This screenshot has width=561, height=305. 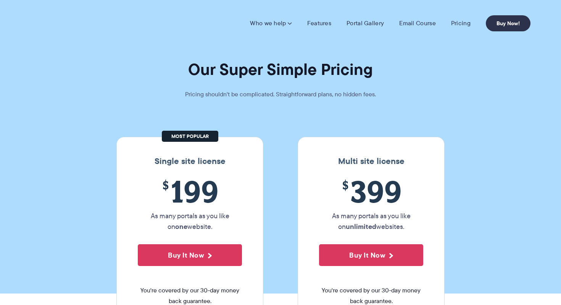 I want to click on p: As many portals as you like on websites., so click(x=371, y=221).